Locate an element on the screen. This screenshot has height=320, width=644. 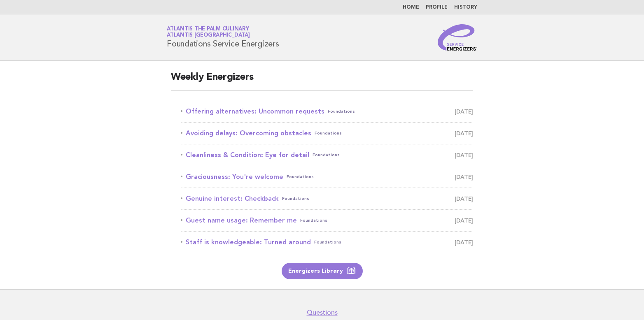
a: Energizers Library is located at coordinates (322, 271).